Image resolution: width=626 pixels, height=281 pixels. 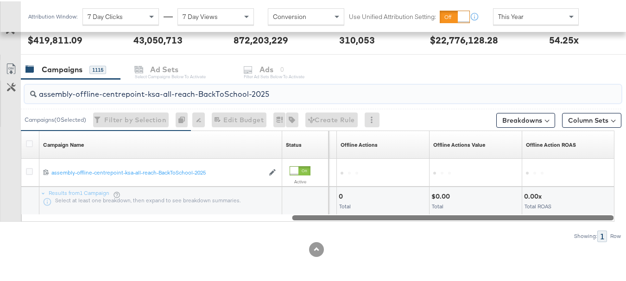 What do you see at coordinates (551, 144) in the screenshot?
I see `div: Offline Action ROAS` at bounding box center [551, 144].